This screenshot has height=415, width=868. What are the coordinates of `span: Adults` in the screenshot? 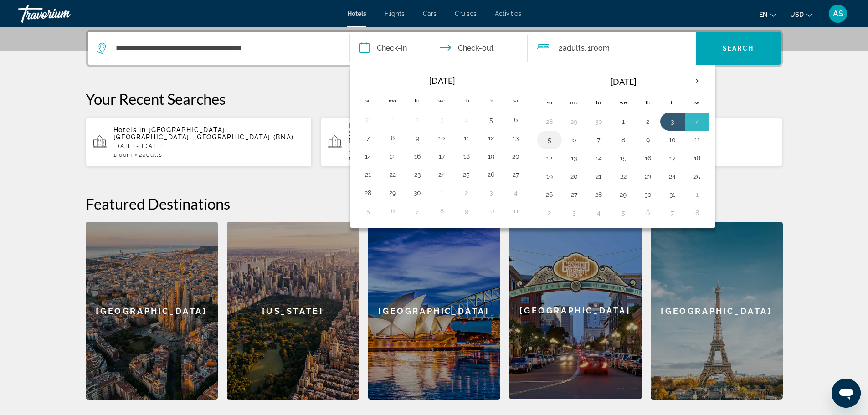 It's located at (574, 48).